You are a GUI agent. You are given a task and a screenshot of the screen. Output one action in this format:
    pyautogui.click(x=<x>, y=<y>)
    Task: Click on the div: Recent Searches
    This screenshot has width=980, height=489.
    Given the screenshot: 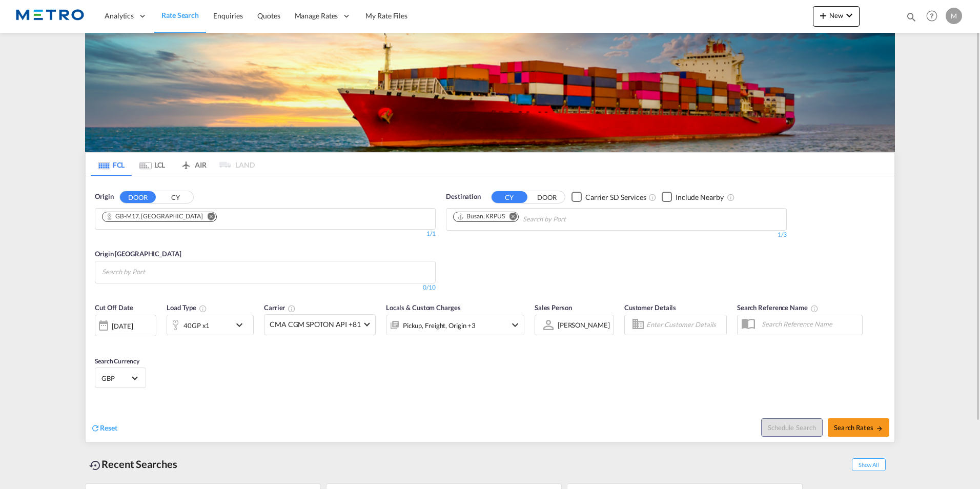 What is the action you would take?
    pyautogui.click(x=133, y=464)
    